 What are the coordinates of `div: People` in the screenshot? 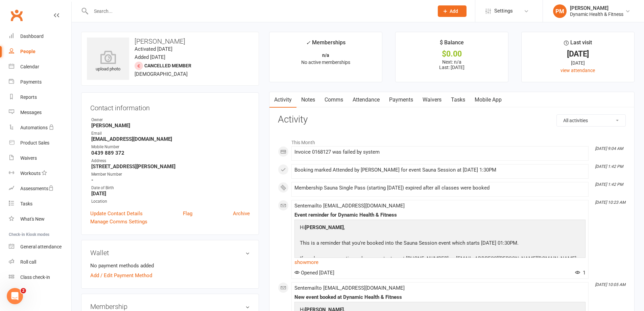 It's located at (27, 51).